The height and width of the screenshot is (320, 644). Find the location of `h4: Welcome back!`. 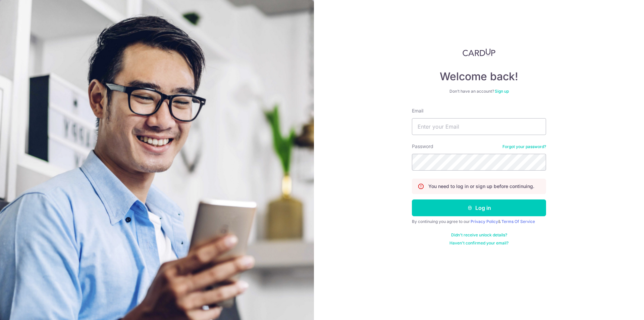

h4: Welcome back! is located at coordinates (479, 76).